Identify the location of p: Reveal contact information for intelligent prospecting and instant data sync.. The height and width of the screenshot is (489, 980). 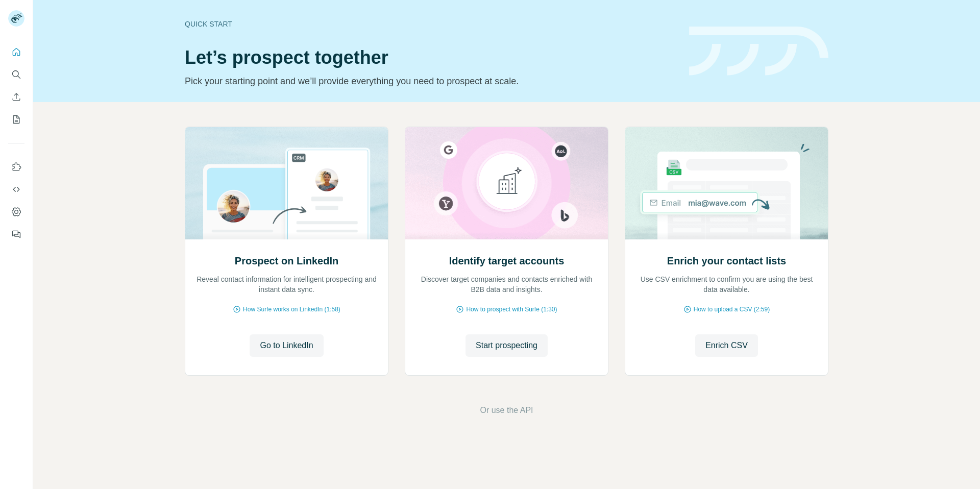
(287, 284).